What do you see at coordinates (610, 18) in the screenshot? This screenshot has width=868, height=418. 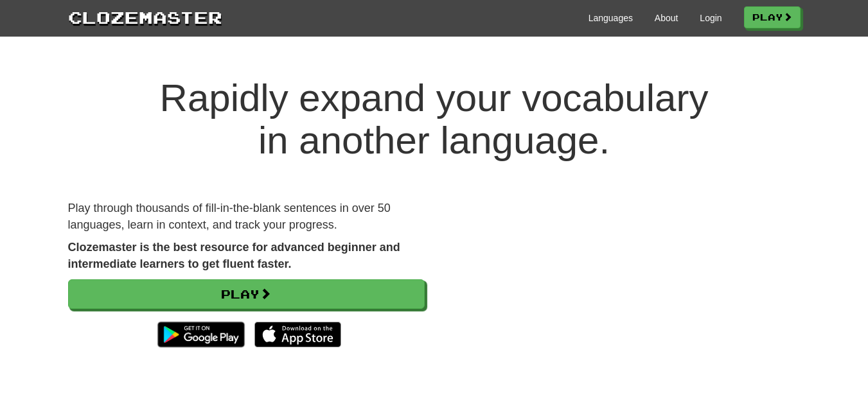 I see `a: Languages` at bounding box center [610, 18].